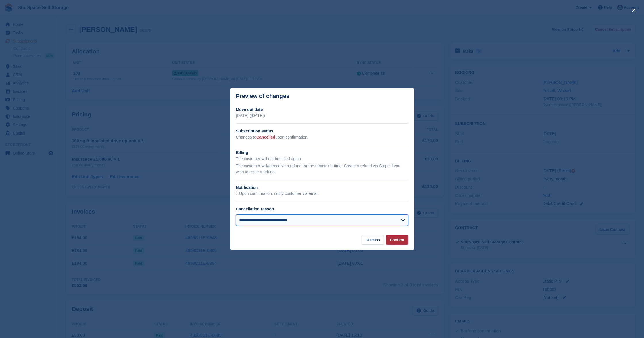 Image resolution: width=644 pixels, height=338 pixels. I want to click on input: Upon confirmation, notify customer via email., so click(238, 193).